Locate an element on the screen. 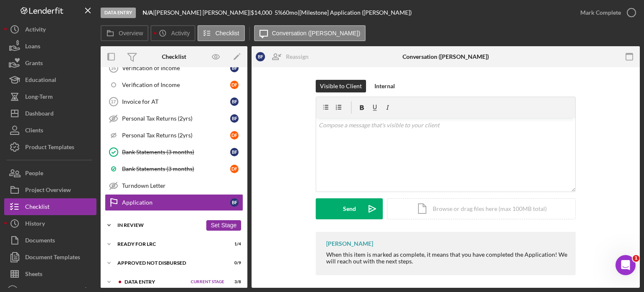 This screenshot has height=292, width=644. a: Grants is located at coordinates (50, 63).